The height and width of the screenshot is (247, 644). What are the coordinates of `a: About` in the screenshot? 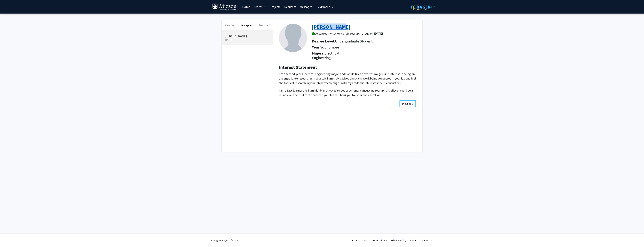 It's located at (414, 240).